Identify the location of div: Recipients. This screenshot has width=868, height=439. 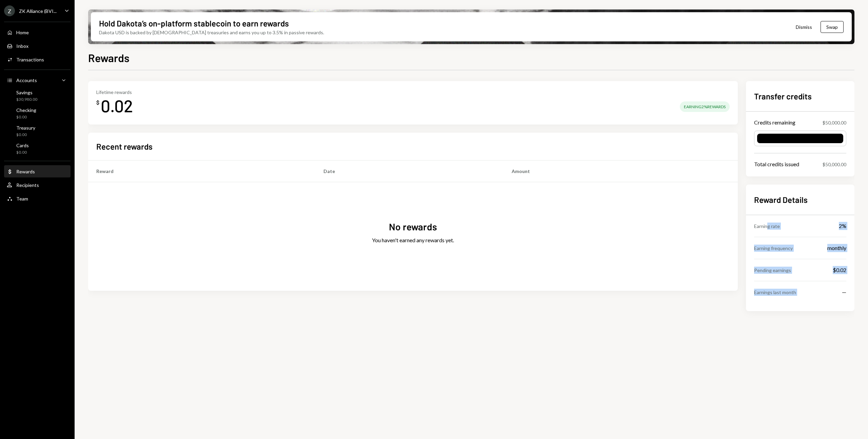
(27, 185).